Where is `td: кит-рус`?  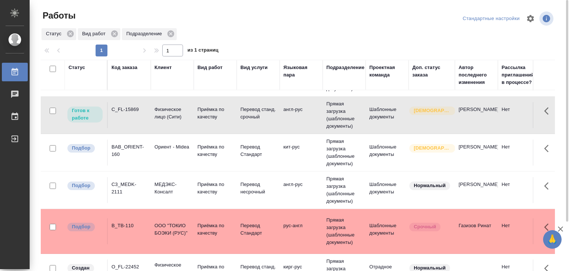 td: кит-рус is located at coordinates (301, 152).